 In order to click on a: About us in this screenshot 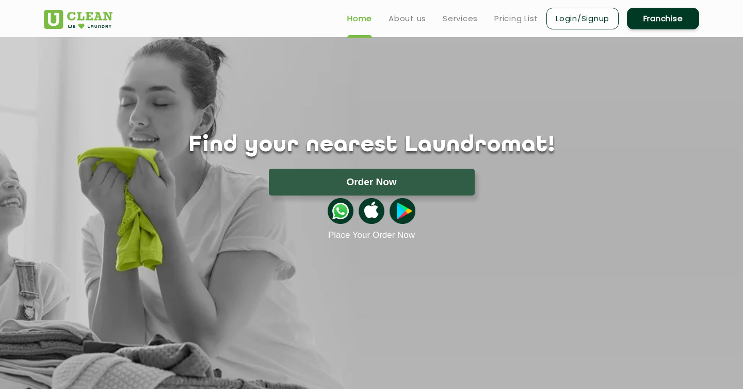, I will do `click(407, 19)`.